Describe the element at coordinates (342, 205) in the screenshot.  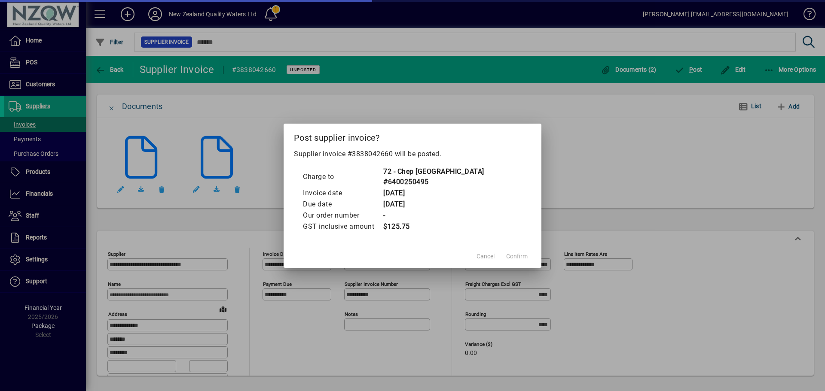
I see `td: Due date` at that location.